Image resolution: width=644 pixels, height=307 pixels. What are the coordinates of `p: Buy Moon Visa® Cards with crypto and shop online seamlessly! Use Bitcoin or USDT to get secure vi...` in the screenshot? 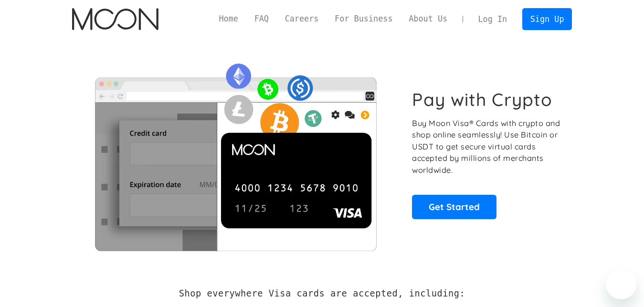 It's located at (487, 146).